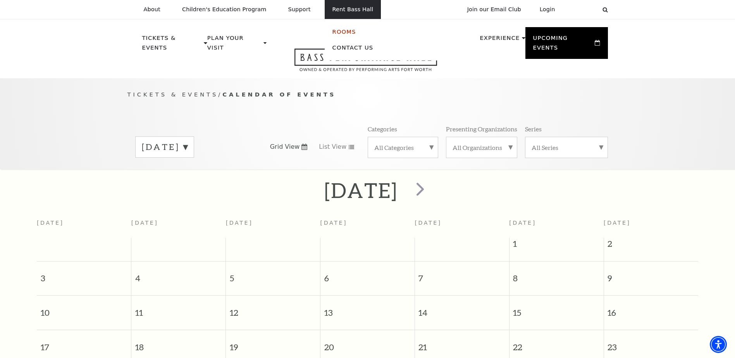  I want to click on a: Open this option, so click(366, 63).